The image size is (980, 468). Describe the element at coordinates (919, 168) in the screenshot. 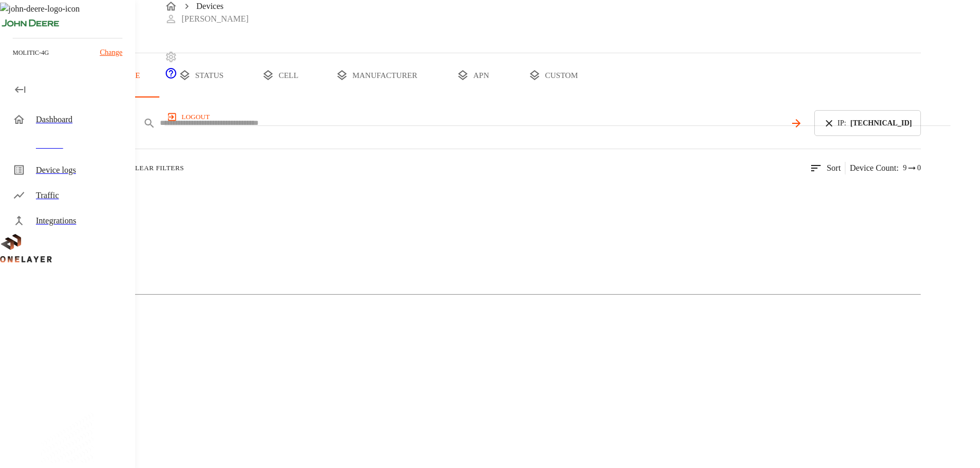

I see `span: 0` at that location.